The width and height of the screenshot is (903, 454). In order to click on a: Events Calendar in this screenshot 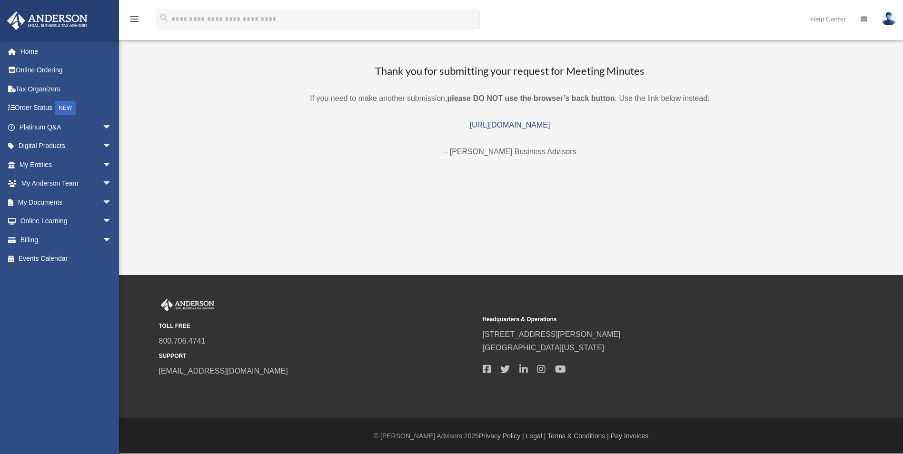, I will do `click(66, 259)`.